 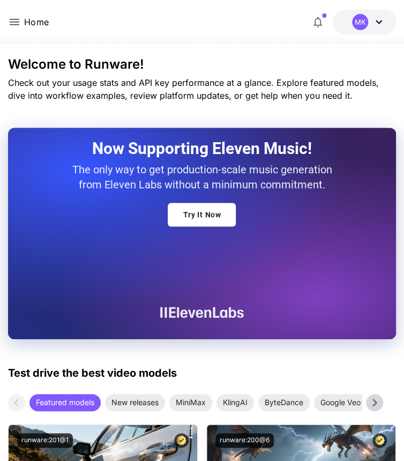 I want to click on div: Google Veo, so click(x=340, y=402).